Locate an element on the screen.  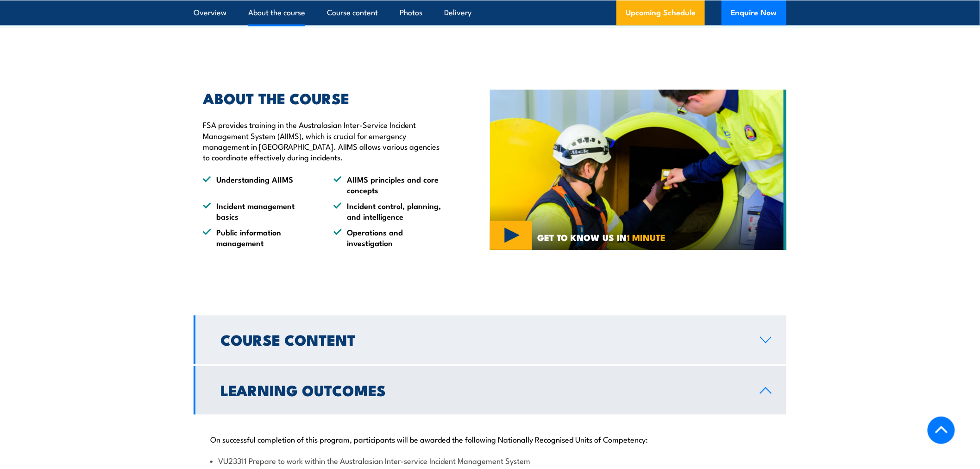
li: Public information management is located at coordinates (260, 238).